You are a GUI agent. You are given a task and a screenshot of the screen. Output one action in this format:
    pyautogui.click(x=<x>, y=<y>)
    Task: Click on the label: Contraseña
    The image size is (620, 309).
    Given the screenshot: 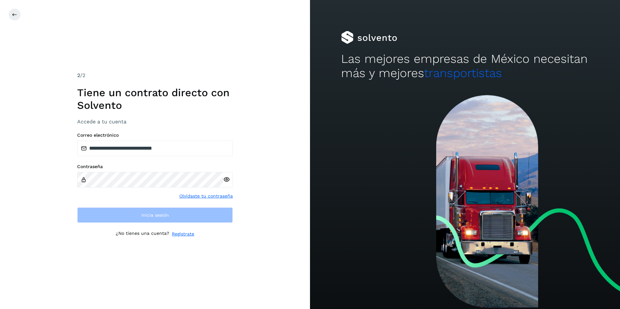 What is the action you would take?
    pyautogui.click(x=155, y=167)
    